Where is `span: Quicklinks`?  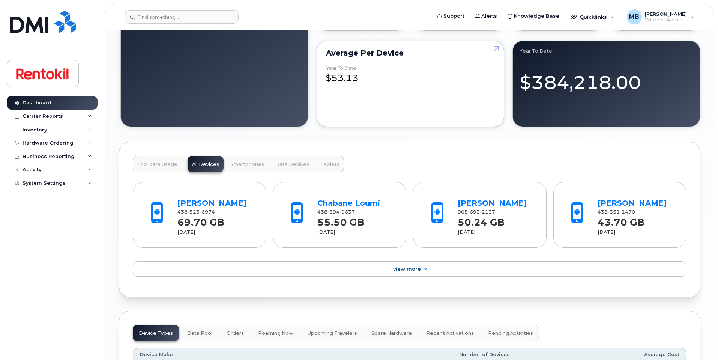 span: Quicklinks is located at coordinates (593, 17).